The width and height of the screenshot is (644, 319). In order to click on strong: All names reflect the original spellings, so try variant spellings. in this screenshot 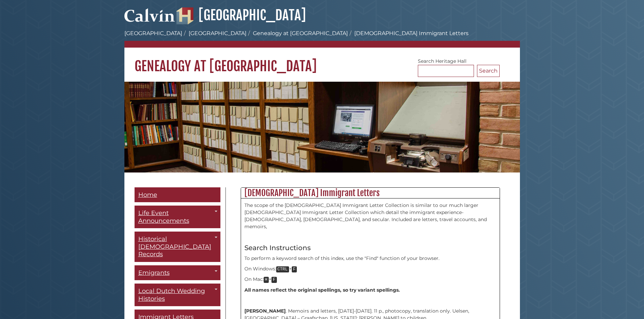, I will do `click(322, 290)`.